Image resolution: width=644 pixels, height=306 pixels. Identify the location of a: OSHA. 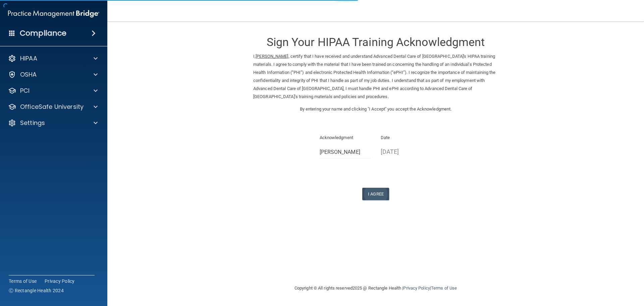
(53, 74).